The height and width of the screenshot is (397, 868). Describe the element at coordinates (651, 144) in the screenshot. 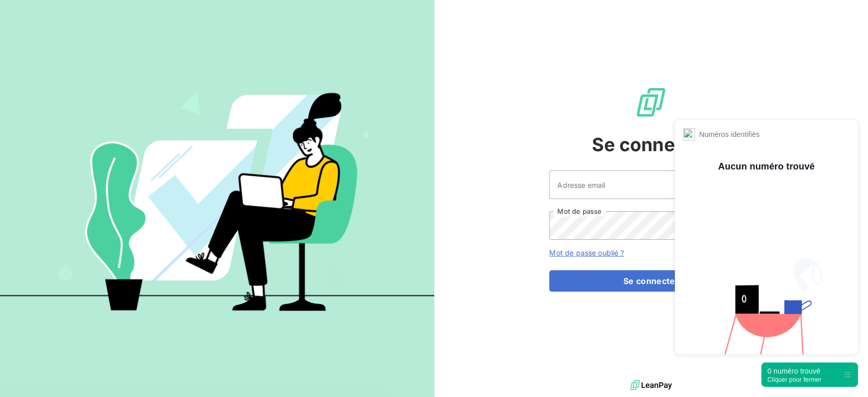

I see `span: Se connecter` at that location.